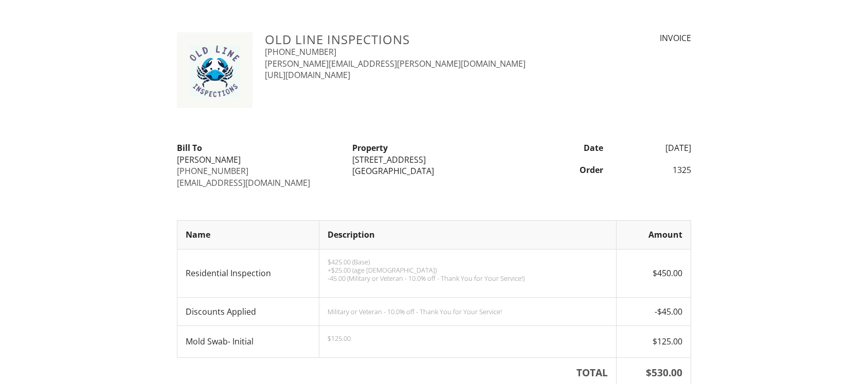 This screenshot has width=868, height=384. I want to click on div: Order, so click(565, 170).